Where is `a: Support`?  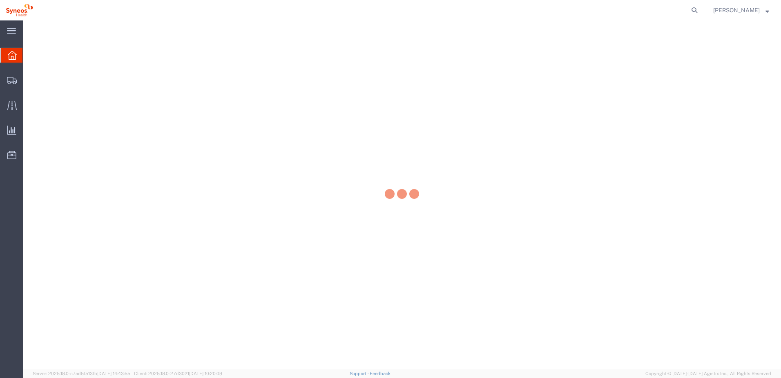
a: Support is located at coordinates (360, 373).